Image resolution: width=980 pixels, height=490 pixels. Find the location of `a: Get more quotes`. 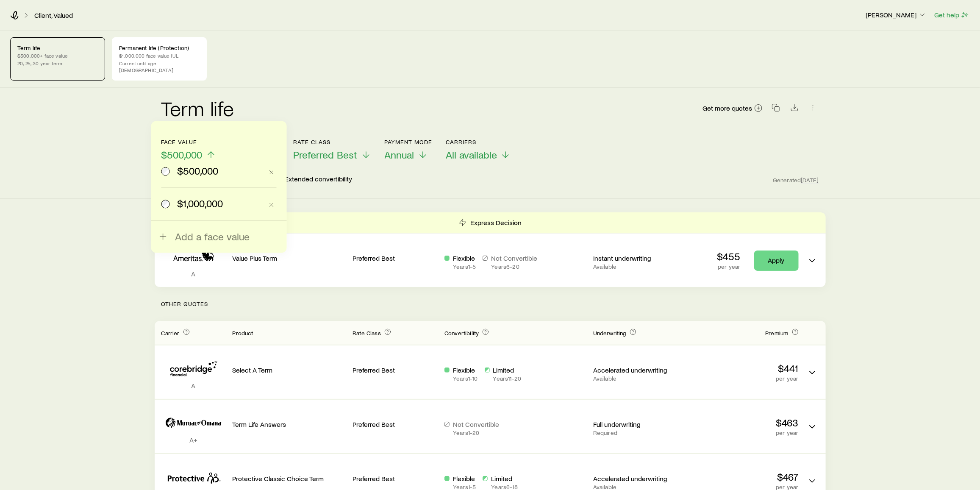

a: Get more quotes is located at coordinates (733, 108).